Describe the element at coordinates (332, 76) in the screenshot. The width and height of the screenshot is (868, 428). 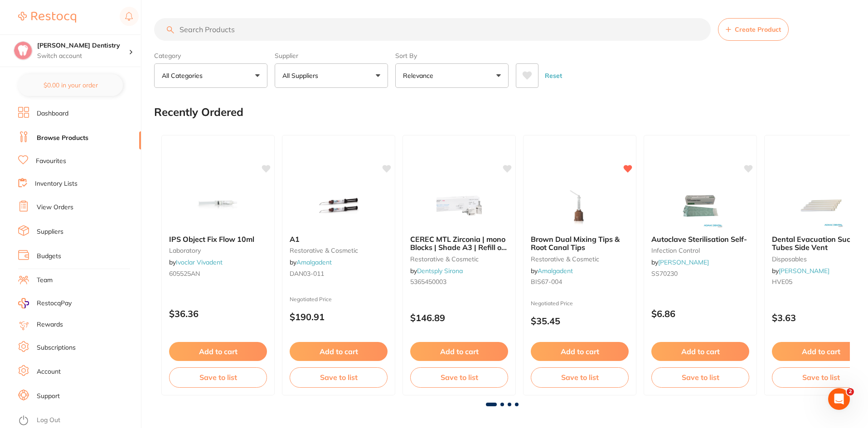
I see `button: All Suppliers` at that location.